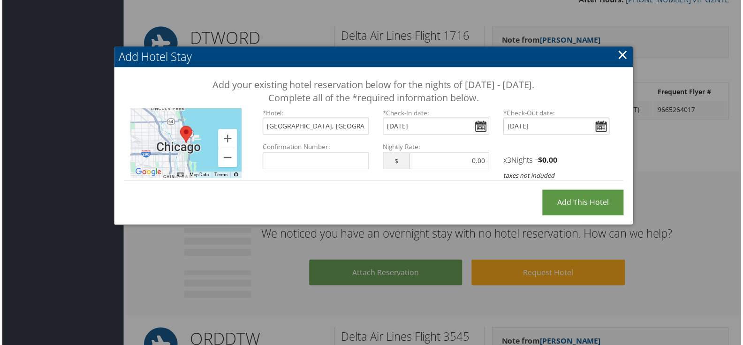 Image resolution: width=743 pixels, height=345 pixels. I want to click on input: Add this Hotel, so click(584, 204).